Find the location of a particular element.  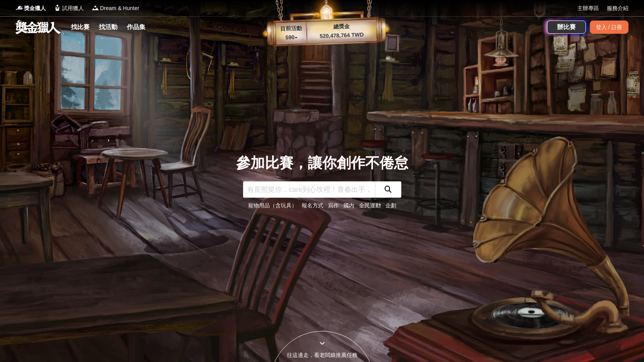

a: LogoDream & Hunter is located at coordinates (115, 8).